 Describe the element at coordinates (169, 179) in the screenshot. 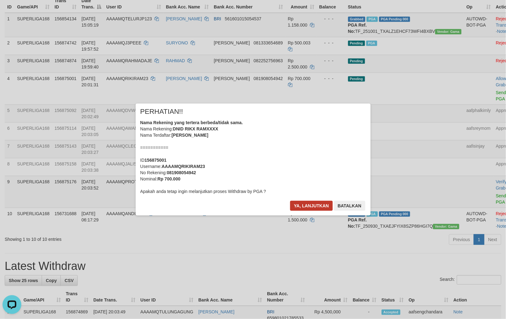

I see `b: Rp 700.000` at that location.